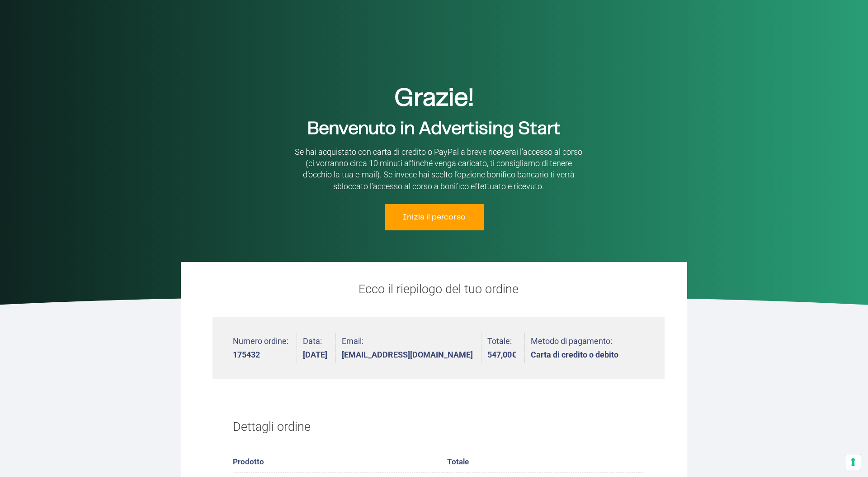 The width and height of the screenshot is (868, 477). Describe the element at coordinates (411, 348) in the screenshot. I see `li: Email:` at that location.